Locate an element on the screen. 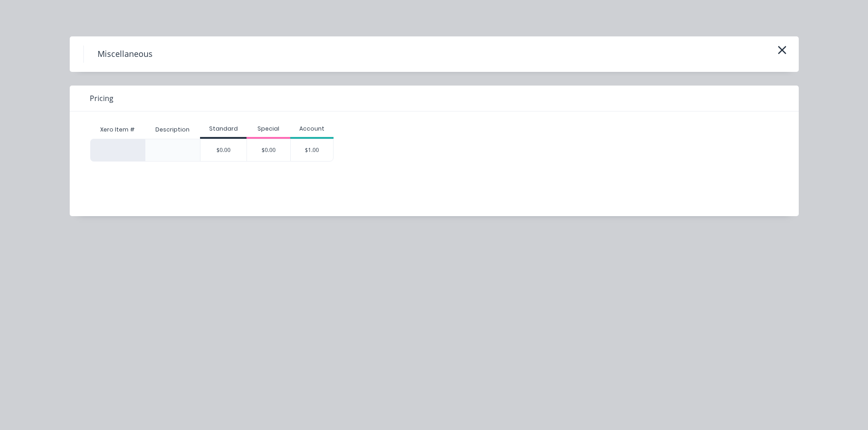 The width and height of the screenshot is (868, 430). div: Standard is located at coordinates (223, 129).